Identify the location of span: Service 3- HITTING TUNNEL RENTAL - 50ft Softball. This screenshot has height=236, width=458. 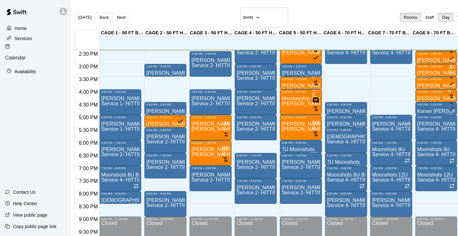
(341, 78).